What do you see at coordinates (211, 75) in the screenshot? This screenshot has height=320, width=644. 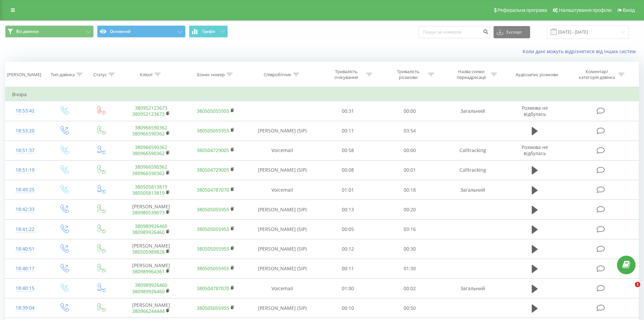 I see `div: Бізнес номер` at bounding box center [211, 75].